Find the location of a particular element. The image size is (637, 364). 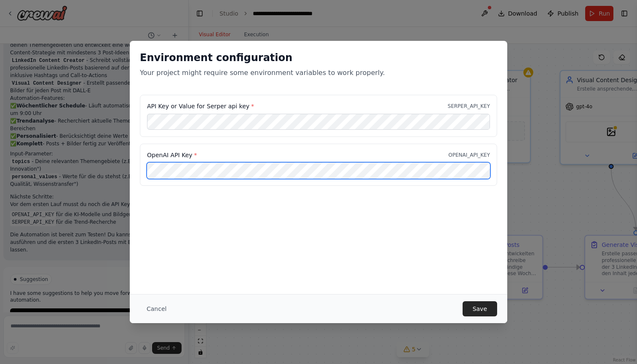

label: API Key or Value for Serper api key is located at coordinates (200, 106).